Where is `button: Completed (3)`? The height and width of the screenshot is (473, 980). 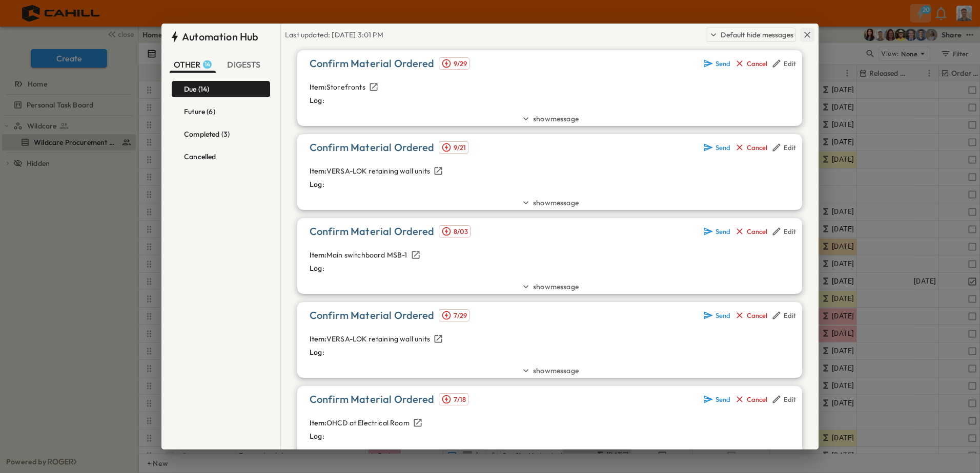 button: Completed (3) is located at coordinates (220, 134).